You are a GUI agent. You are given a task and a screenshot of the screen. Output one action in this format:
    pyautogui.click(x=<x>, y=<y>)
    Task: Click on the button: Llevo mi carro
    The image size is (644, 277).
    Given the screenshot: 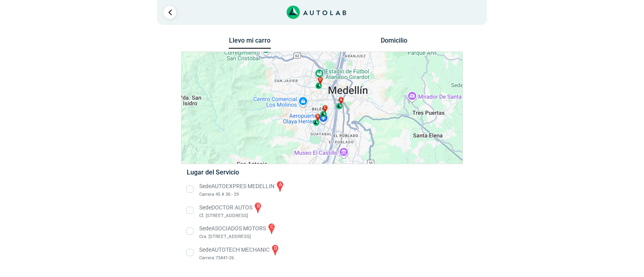 What is the action you would take?
    pyautogui.click(x=250, y=43)
    